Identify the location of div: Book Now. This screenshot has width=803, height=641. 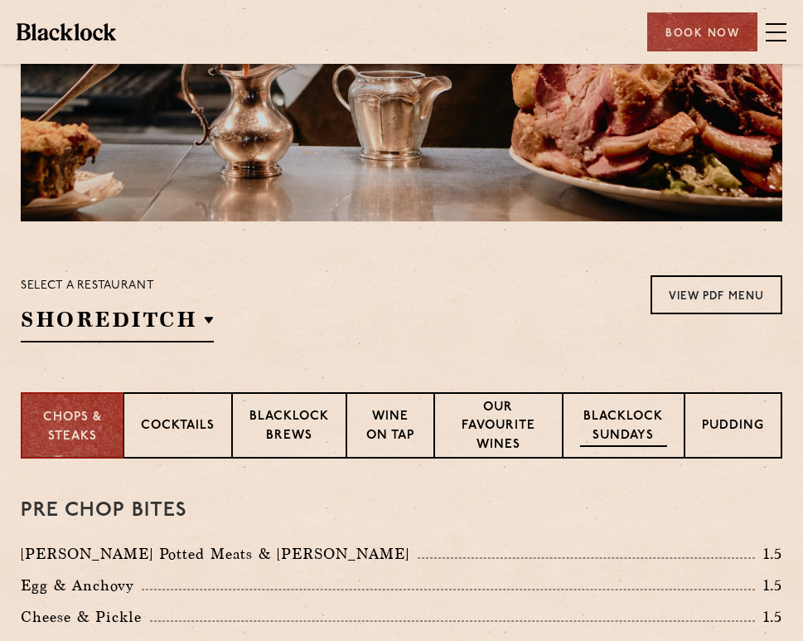
(702, 32).